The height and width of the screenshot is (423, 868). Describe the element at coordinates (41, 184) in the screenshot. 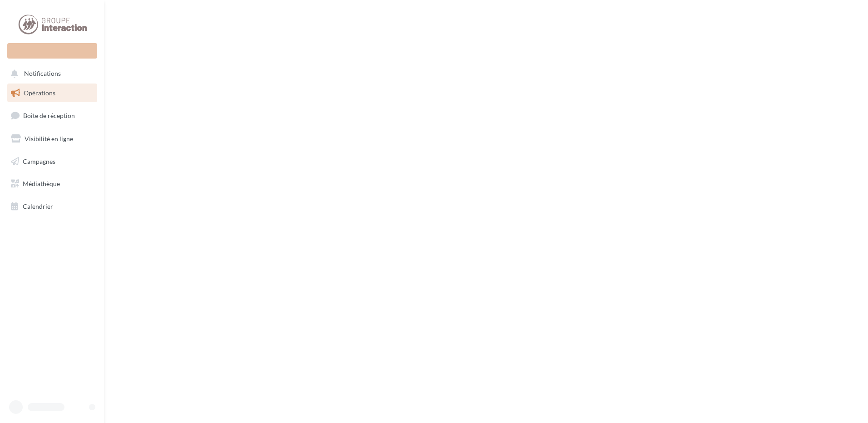

I see `span: Médiathèque` at that location.